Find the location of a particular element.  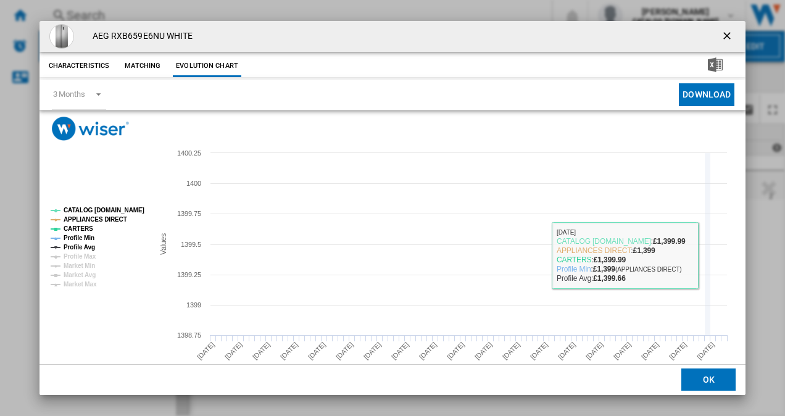

button: Evolution chart is located at coordinates (207, 66).